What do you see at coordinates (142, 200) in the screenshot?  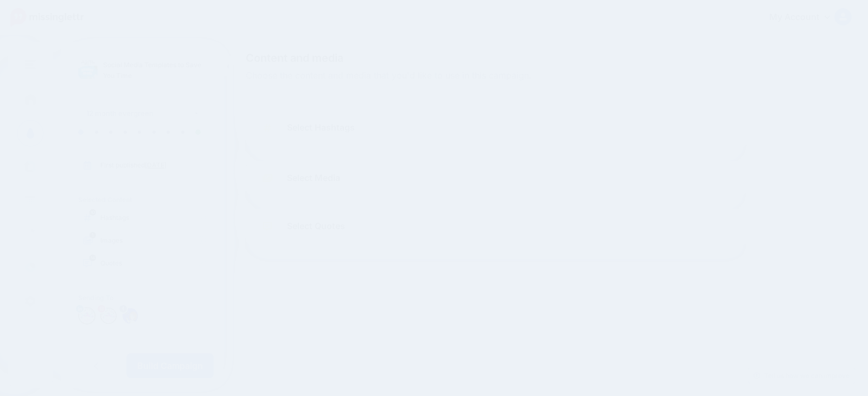 I see `h4: Selected Content` at bounding box center [142, 200].